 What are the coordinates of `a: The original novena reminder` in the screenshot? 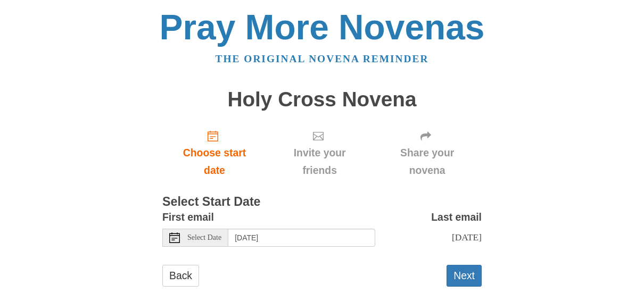 It's located at (322, 58).